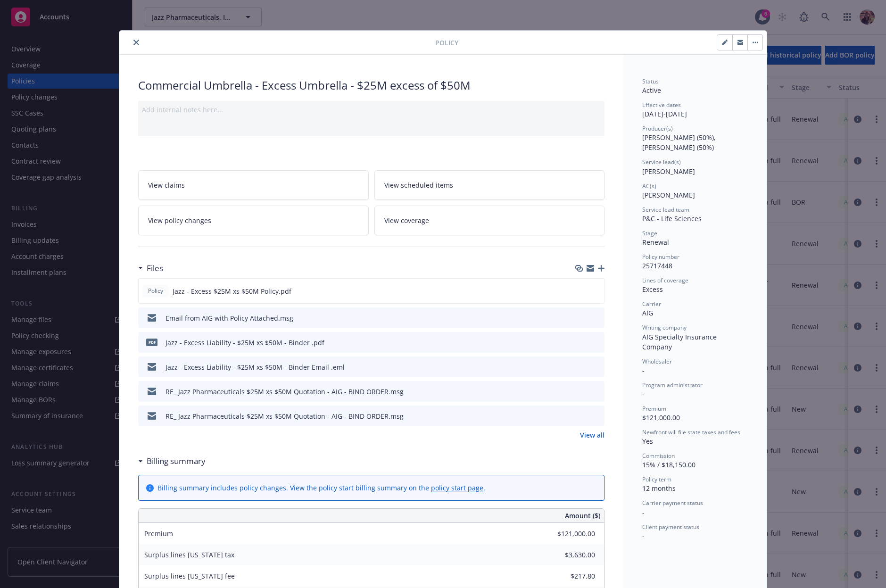 The image size is (886, 588). What do you see at coordinates (658, 455) in the screenshot?
I see `span: Commission` at bounding box center [658, 455].